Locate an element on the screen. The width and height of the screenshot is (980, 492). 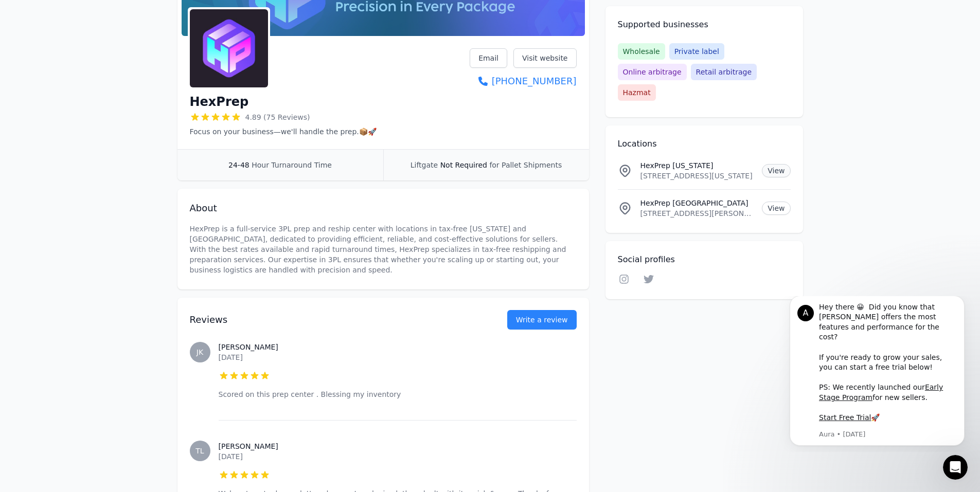
span: Not Required is located at coordinates (463, 165).